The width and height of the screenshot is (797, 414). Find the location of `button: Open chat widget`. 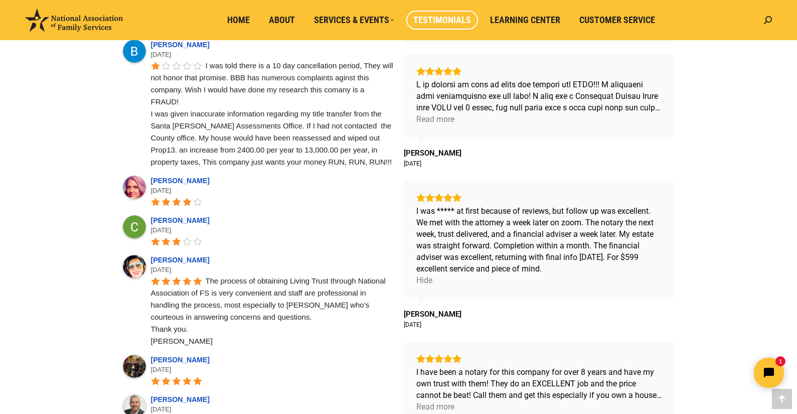

button: Open chat widget is located at coordinates (149, 24).